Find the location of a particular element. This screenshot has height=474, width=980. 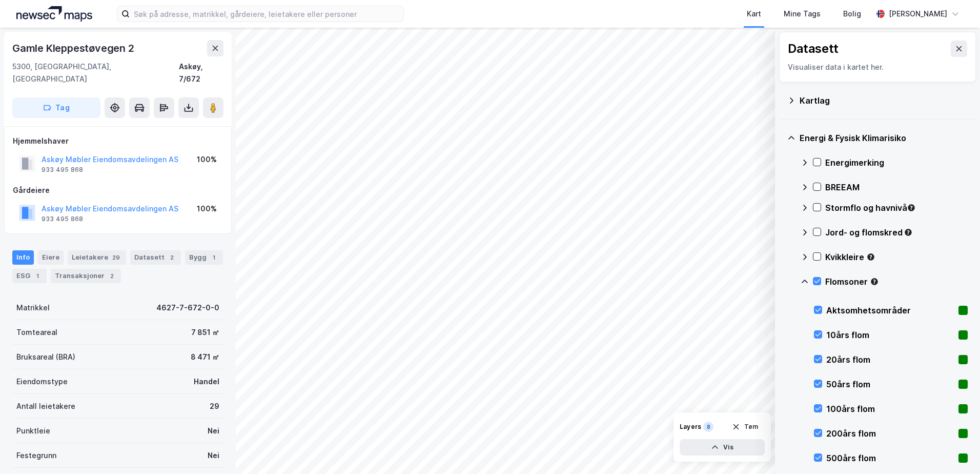

div: Gamle Kleppestøvegen 2 is located at coordinates (74, 48).